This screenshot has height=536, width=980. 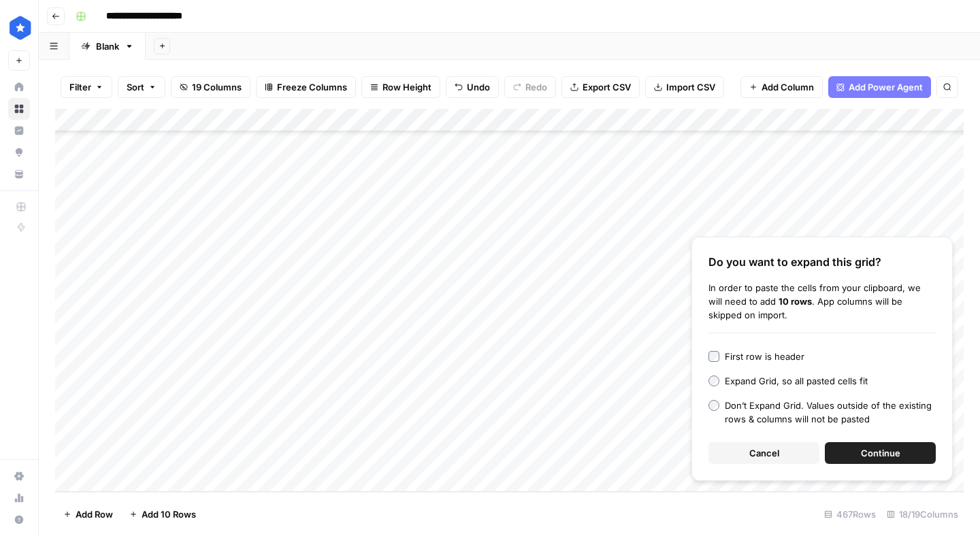 I want to click on span: Add 10 Rows, so click(x=169, y=515).